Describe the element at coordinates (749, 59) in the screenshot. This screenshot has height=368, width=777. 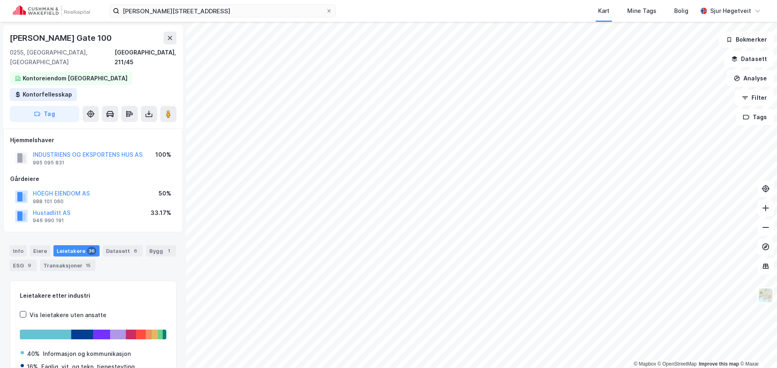
I see `button: Datasett` at that location.